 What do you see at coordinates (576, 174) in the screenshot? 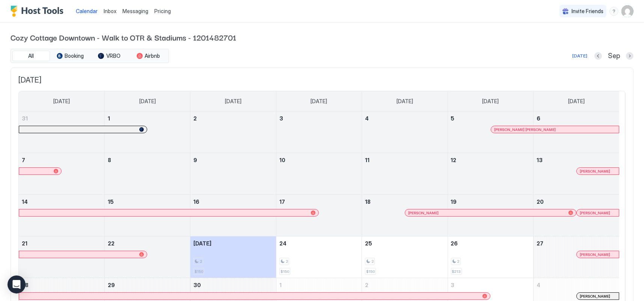
I see `td: September 13, 2025` at bounding box center [576, 174].